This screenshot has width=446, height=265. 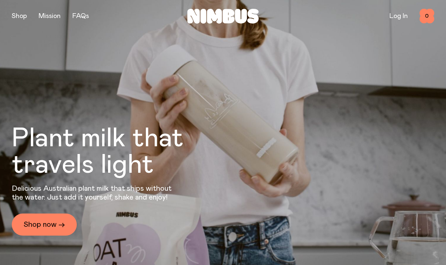 What do you see at coordinates (427, 16) in the screenshot?
I see `span: 0` at bounding box center [427, 16].